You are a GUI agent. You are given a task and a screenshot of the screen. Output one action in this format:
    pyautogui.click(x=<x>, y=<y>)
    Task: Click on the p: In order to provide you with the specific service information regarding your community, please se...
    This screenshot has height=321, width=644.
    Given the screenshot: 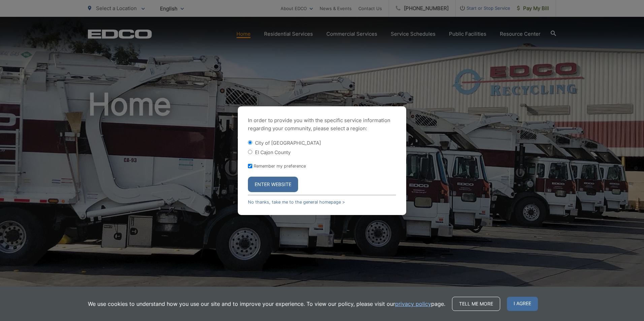 What is the action you would take?
    pyautogui.click(x=322, y=124)
    